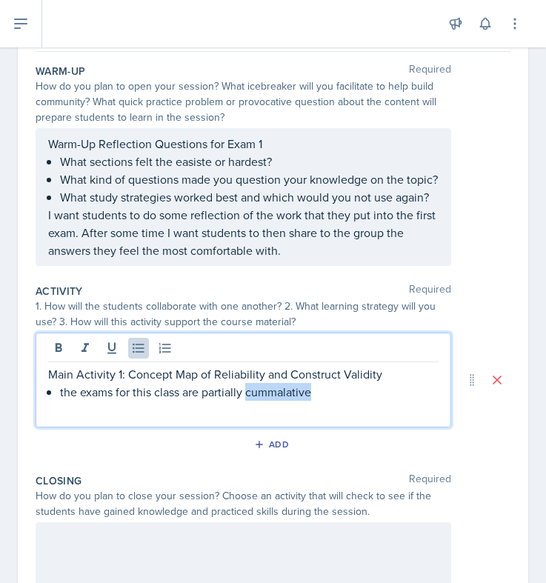  Describe the element at coordinates (243, 102) in the screenshot. I see `div: How do you plan to open your session? What icebreaker will you facilitate to help build community...` at that location.